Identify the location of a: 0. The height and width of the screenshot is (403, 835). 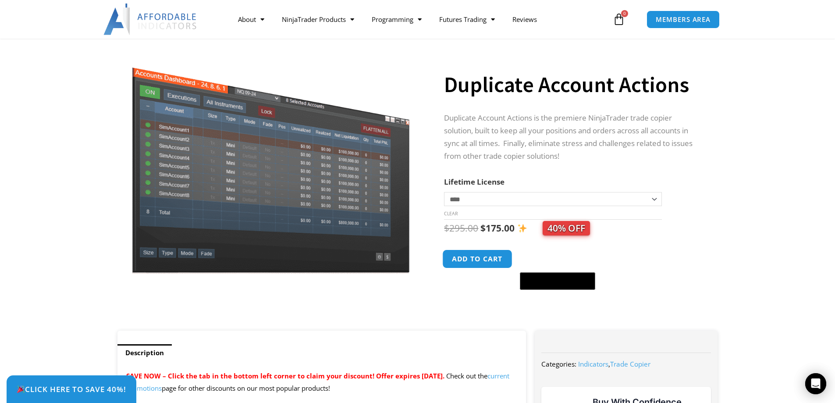
(619, 19).